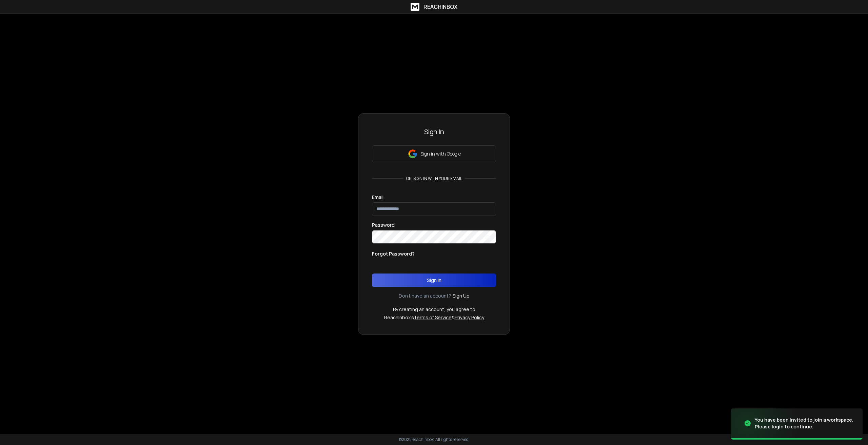  Describe the element at coordinates (434, 280) in the screenshot. I see `button: Sign In` at that location.